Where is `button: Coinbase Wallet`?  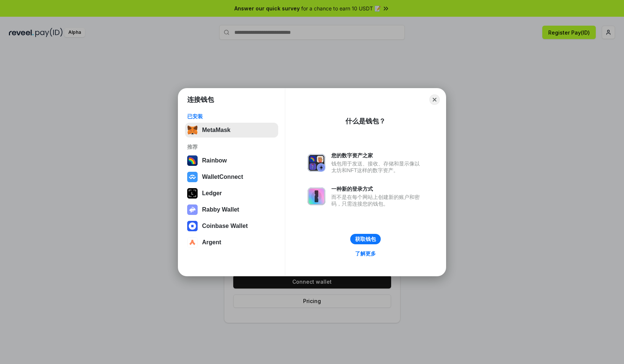 button: Coinbase Wallet is located at coordinates (232, 226).